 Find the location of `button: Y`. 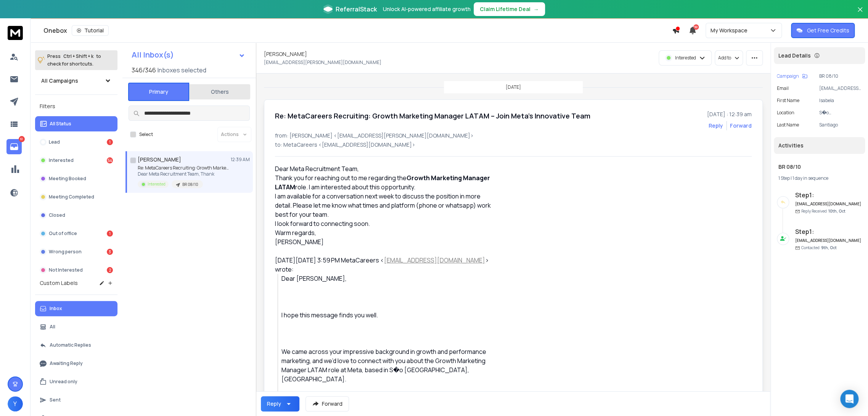

button: Y is located at coordinates (15, 404).